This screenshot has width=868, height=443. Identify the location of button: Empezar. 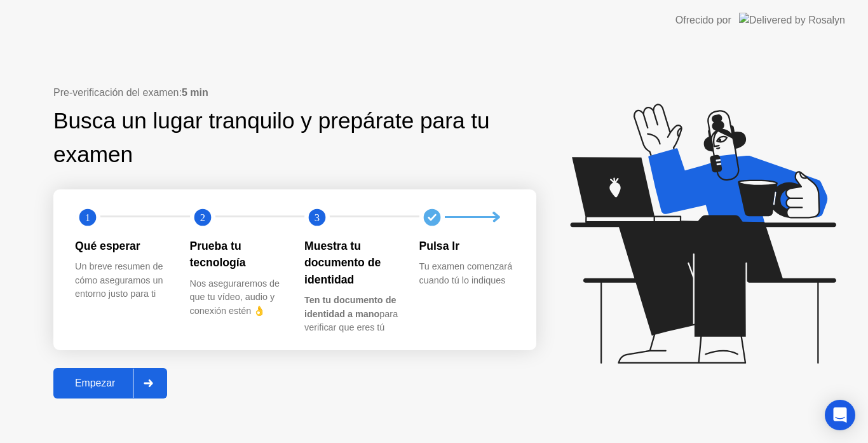
(110, 383).